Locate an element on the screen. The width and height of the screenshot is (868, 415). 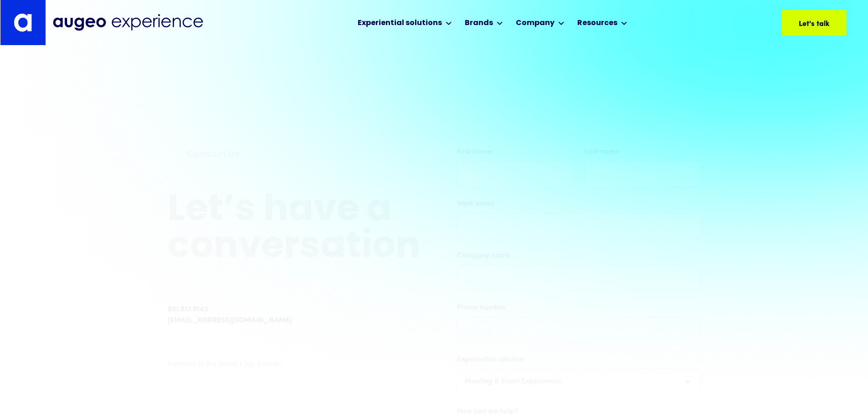
h2: Let’s have a conversation is located at coordinates (294, 229).